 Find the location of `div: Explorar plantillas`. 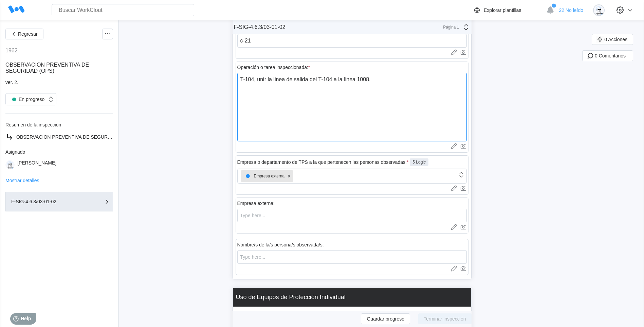

div: Explorar plantillas is located at coordinates (502, 10).